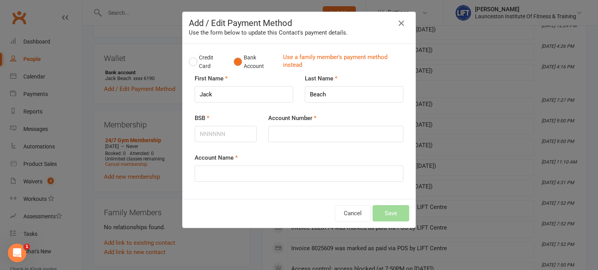  I want to click on label: Last Name, so click(321, 79).